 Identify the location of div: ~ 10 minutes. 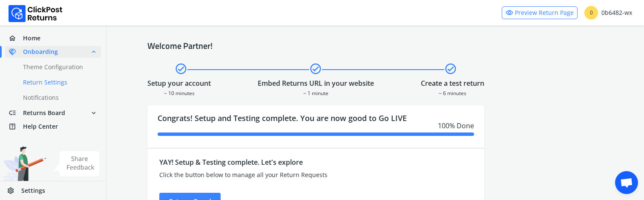
(179, 93).